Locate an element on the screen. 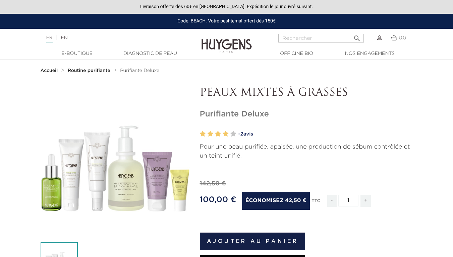 This screenshot has width=453, height=257. a: Purifiante Deluxe is located at coordinates (139, 71).